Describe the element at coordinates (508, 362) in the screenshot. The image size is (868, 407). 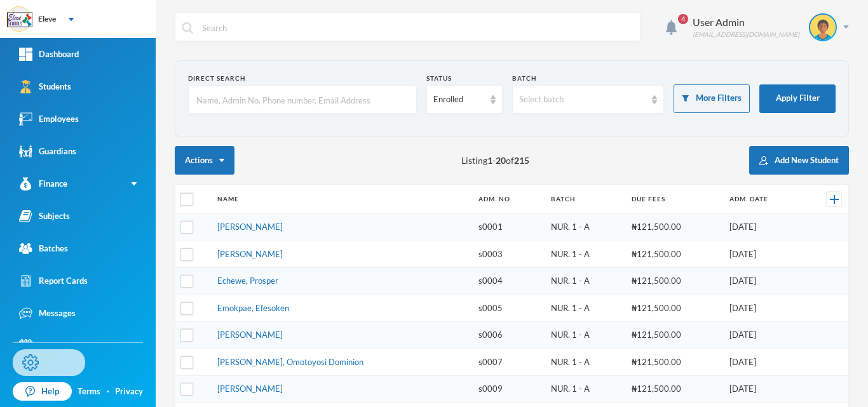
I see `td: s0007` at that location.